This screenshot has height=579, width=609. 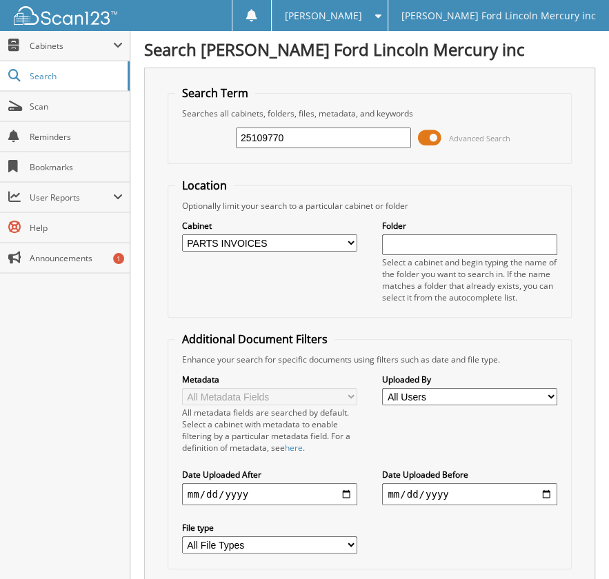 I want to click on label: Metadata, so click(x=269, y=379).